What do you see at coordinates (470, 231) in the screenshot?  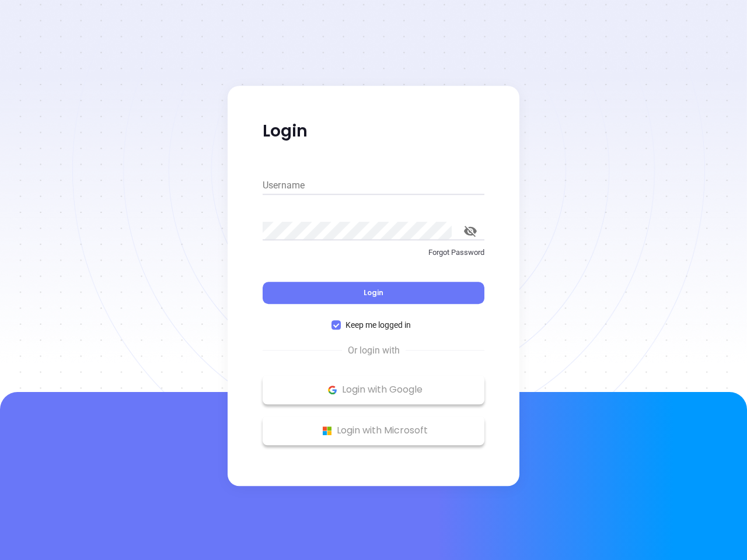 I see `button: toggle password visibility` at bounding box center [470, 231].